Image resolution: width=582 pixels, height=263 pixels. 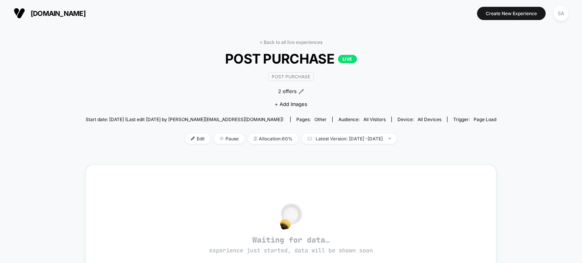 I want to click on span: + Add Images, so click(x=291, y=104).